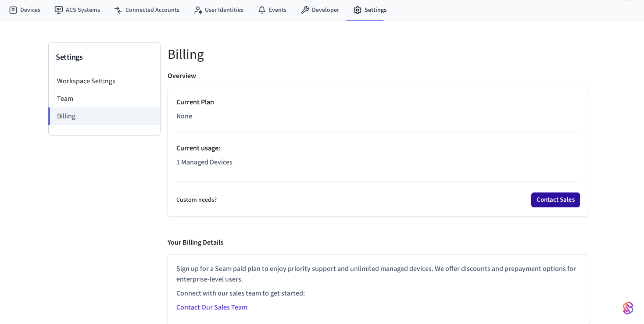  Describe the element at coordinates (378, 200) in the screenshot. I see `div: Custom needs?` at that location.